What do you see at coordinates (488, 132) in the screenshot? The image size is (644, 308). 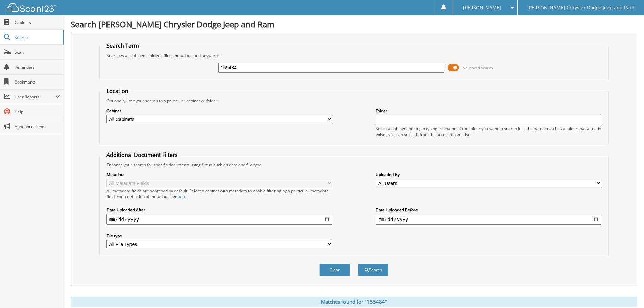 I see `div: Select a cabinet and begin typing the name of the folder you want to search in. If the name match...` at bounding box center [488, 132].